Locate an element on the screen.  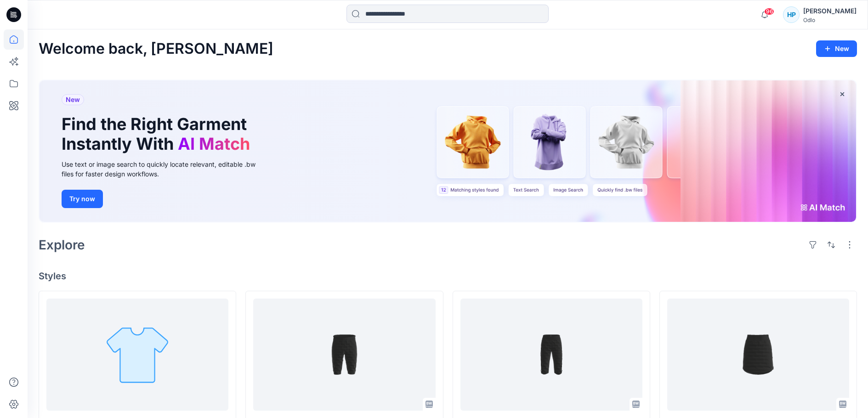
a: 622741_Skirt ZEROWEIGHT INSULATOR_SMS_3D is located at coordinates (758, 355).